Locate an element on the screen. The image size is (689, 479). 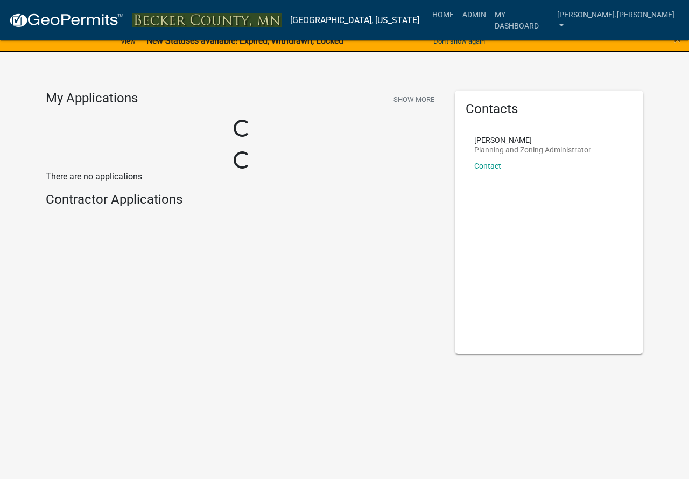
h4: Contractor Applications is located at coordinates (242, 199).